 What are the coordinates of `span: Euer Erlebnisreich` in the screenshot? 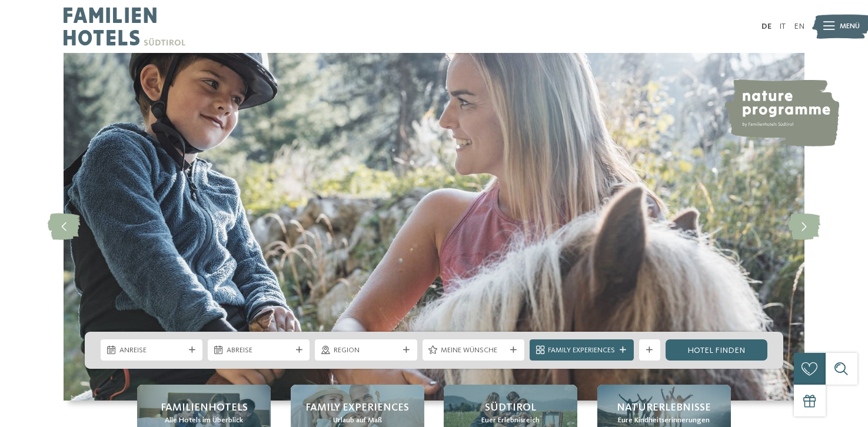 It's located at (510, 420).